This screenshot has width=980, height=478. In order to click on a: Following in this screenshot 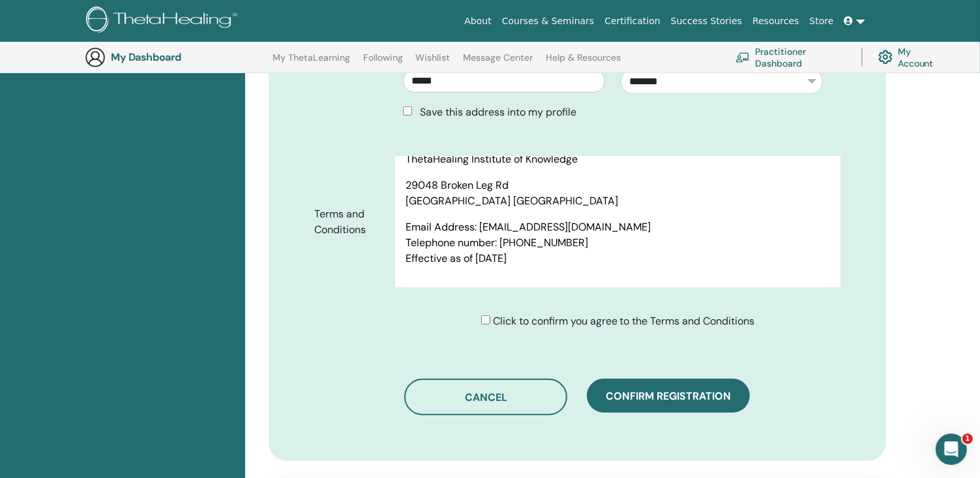, I will do `click(383, 62)`.